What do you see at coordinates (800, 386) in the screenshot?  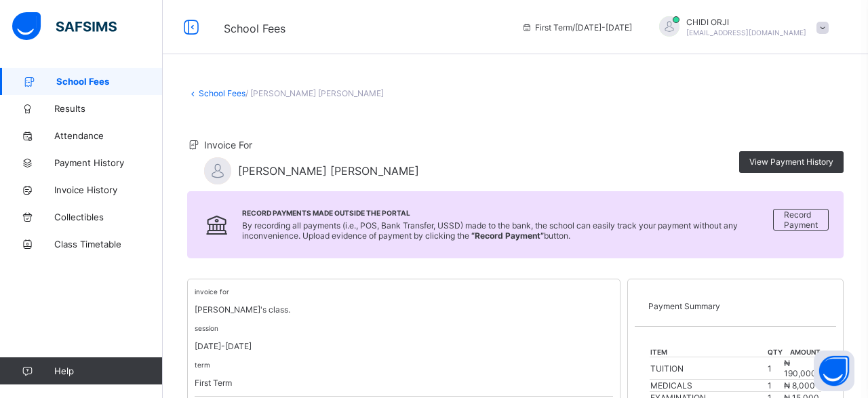 I see `span: ₦ 8,000` at bounding box center [800, 386].